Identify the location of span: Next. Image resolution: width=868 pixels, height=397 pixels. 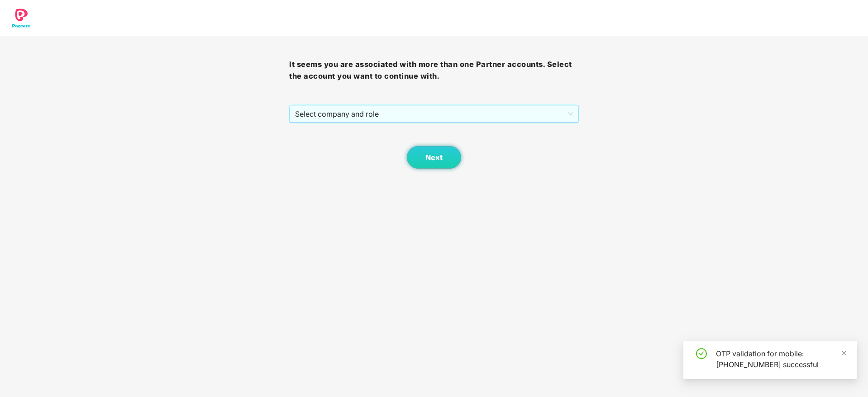
(434, 157).